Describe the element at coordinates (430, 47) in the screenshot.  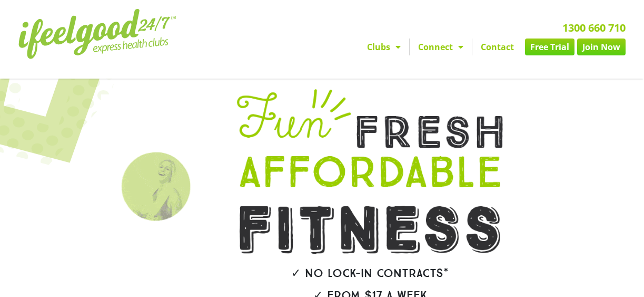
I see `nav: Menu` at that location.